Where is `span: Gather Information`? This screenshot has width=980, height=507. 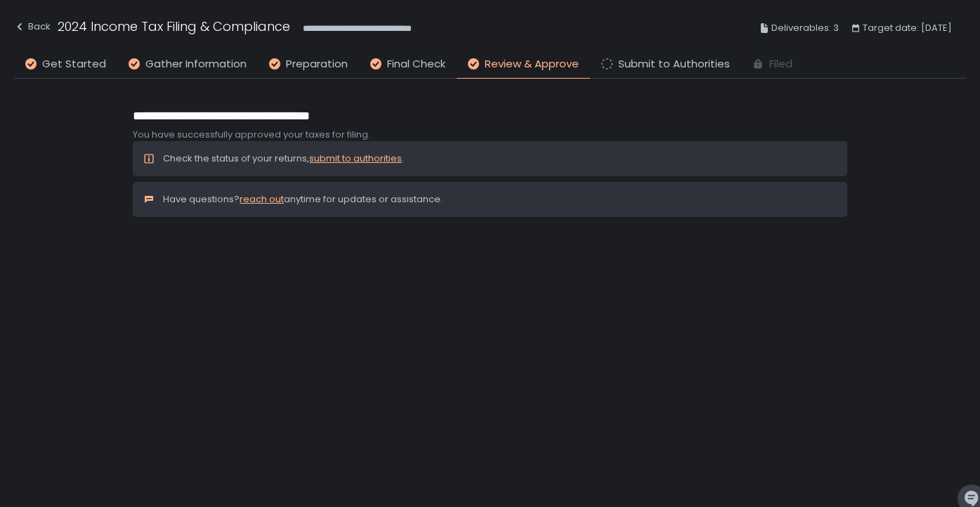
span: Gather Information is located at coordinates (196, 64).